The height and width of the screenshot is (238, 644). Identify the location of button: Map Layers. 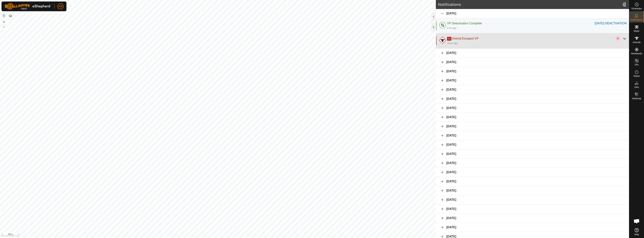
(11, 16).